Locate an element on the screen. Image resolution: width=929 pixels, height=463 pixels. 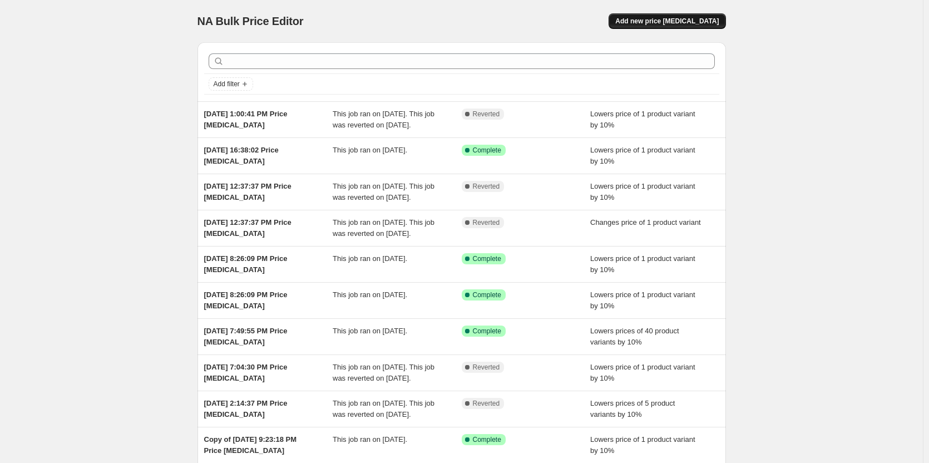
button: Add filter is located at coordinates (231, 84).